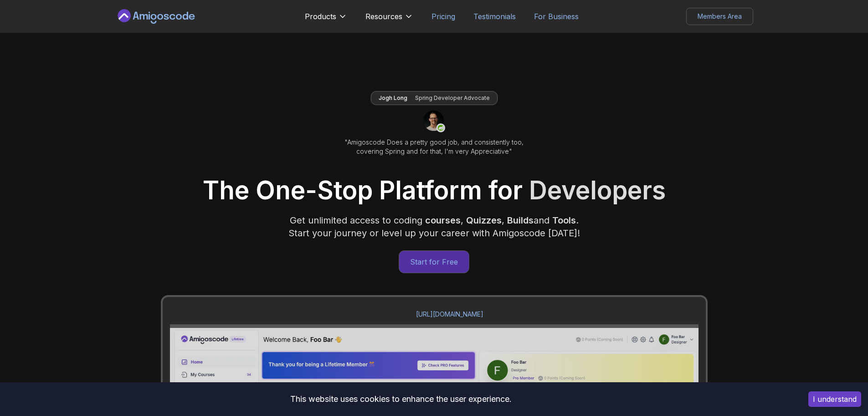 Image resolution: width=868 pixels, height=416 pixels. What do you see at coordinates (719, 16) in the screenshot?
I see `p: Members Area` at bounding box center [719, 16].